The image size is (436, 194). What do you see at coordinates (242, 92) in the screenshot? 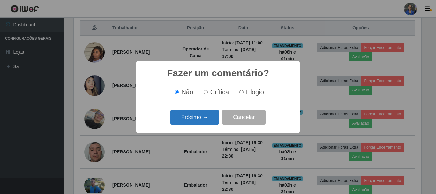
I see `input: Elogio` at bounding box center [242, 92].